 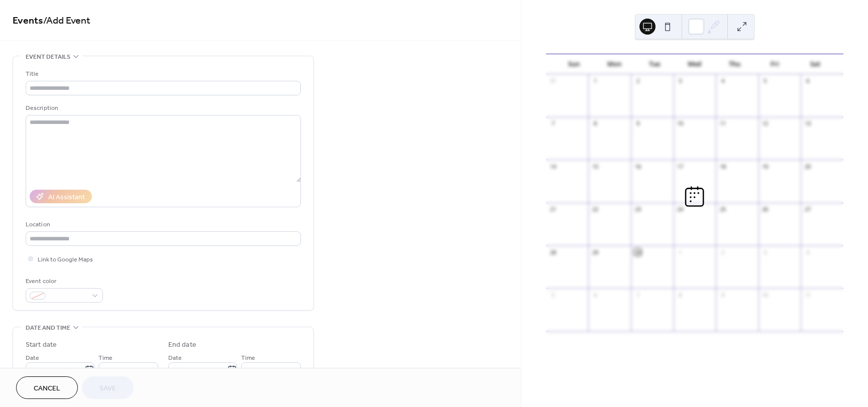 I want to click on div: Start date, so click(x=41, y=344).